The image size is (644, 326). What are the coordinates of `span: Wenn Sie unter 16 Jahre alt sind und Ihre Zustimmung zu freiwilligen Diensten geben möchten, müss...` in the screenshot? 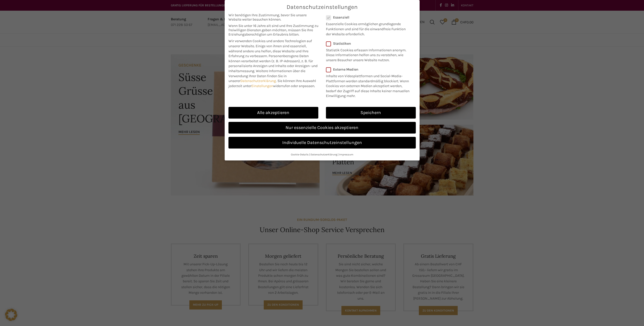 It's located at (273, 30).